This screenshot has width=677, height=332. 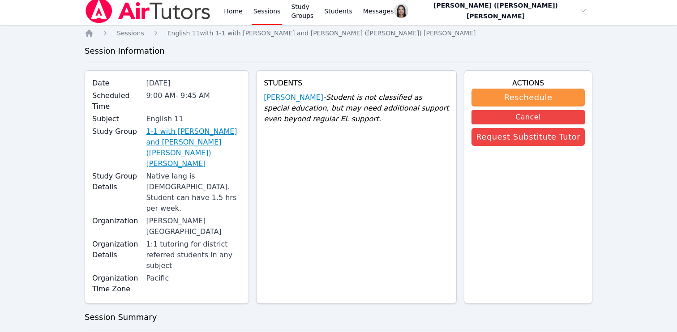 What do you see at coordinates (338, 51) in the screenshot?
I see `h3: Session Information` at bounding box center [338, 51].